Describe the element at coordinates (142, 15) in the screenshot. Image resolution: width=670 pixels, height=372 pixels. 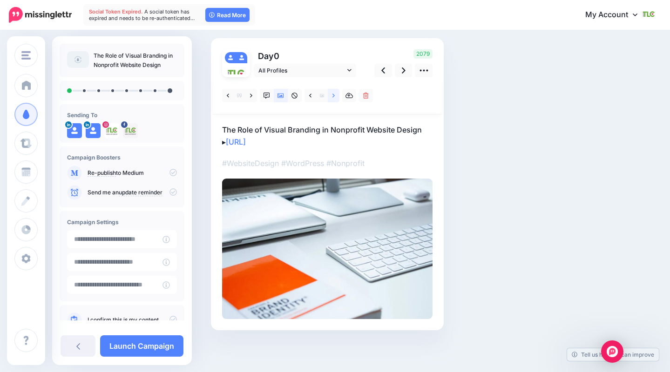
I see `span: A social token has expired and needs to be re-authenticated…` at that location.